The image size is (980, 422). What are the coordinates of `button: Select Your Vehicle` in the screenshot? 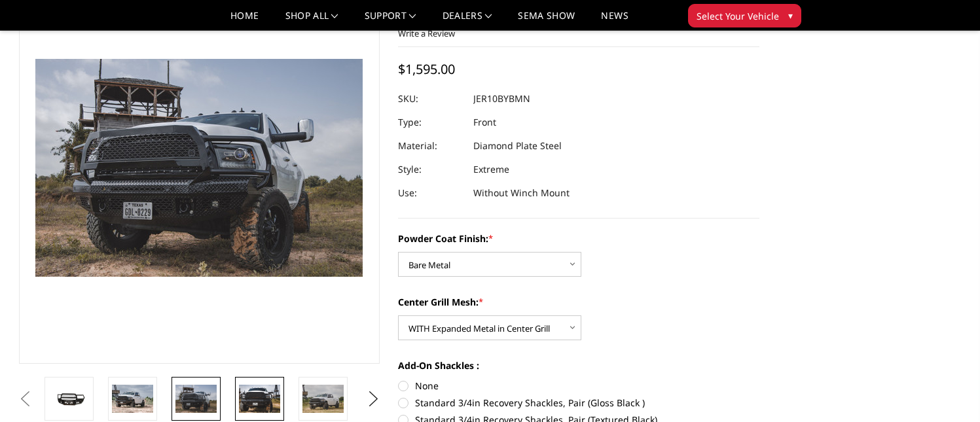 It's located at (745, 16).